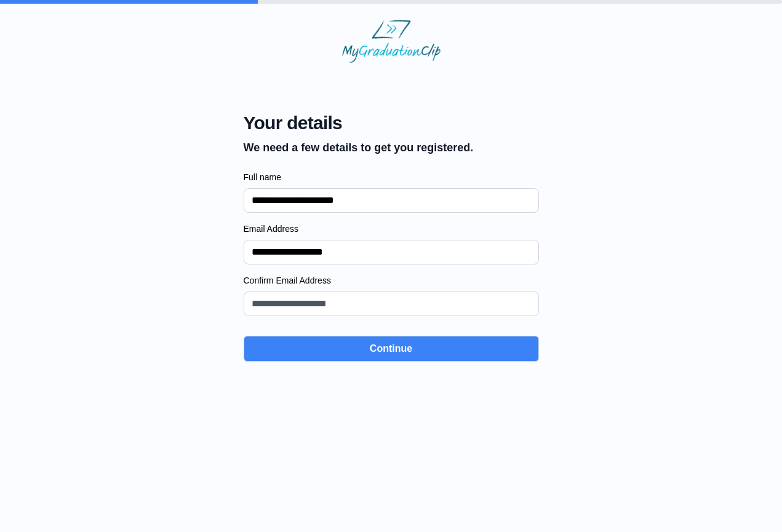 This screenshot has height=532, width=782. What do you see at coordinates (392, 228) in the screenshot?
I see `label: Email Address` at bounding box center [392, 228].